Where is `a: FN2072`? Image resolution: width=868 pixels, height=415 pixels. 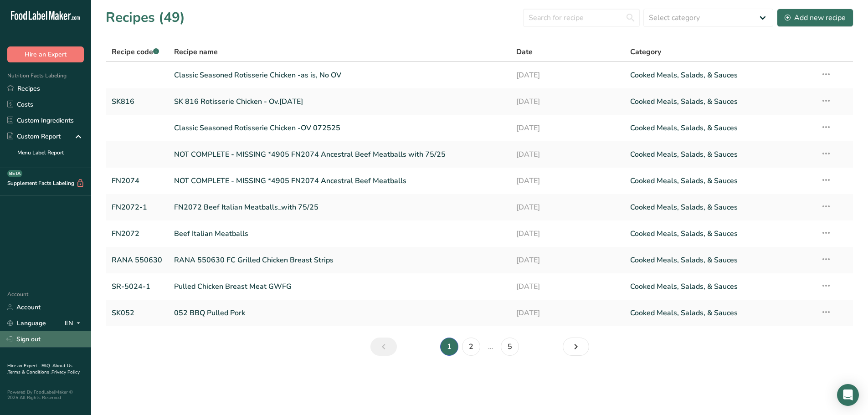
a: FN2072 is located at coordinates (137, 233).